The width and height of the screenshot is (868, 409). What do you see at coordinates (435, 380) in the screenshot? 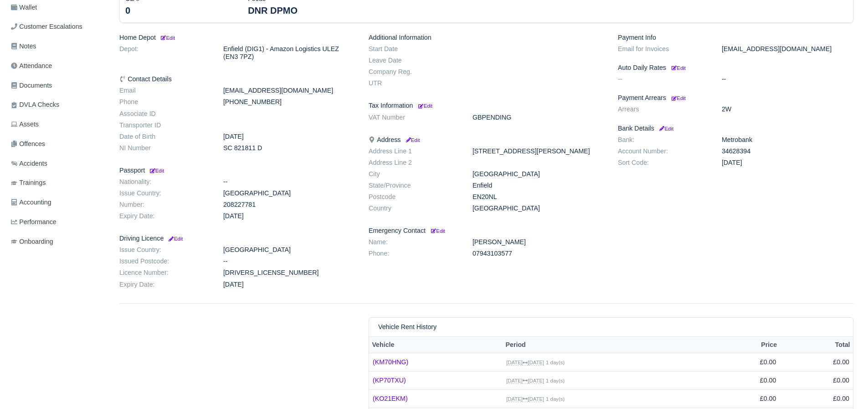
I see `a: (KP70TXU)` at bounding box center [435, 380].